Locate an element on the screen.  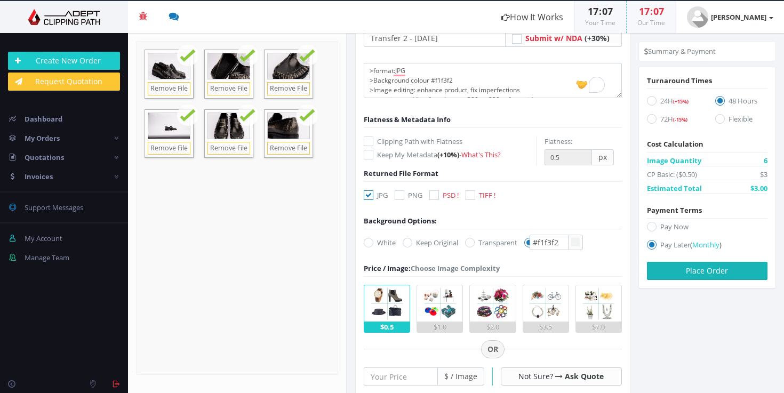
small: Our Time is located at coordinates (651, 22).